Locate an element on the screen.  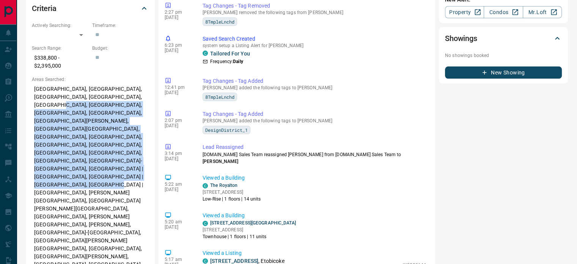
p: Low-Rise | 1 floors | 14 units is located at coordinates (231, 199).